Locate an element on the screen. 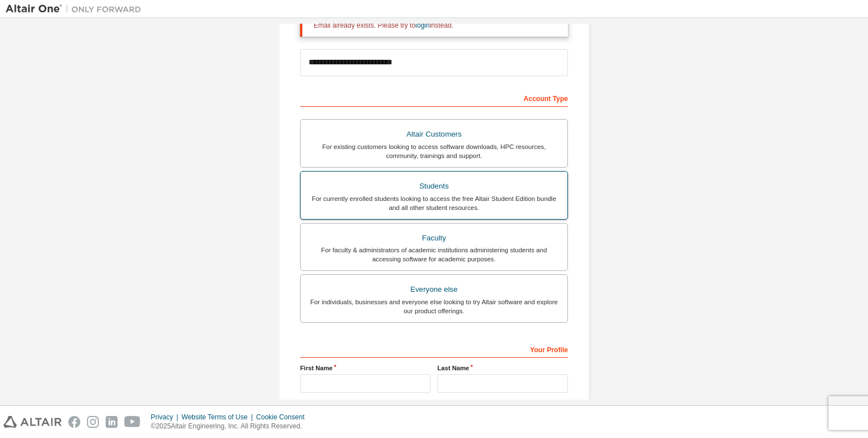  p: © 2025 Altair Engineering, Inc. All Rights Reserved. is located at coordinates (231, 426).